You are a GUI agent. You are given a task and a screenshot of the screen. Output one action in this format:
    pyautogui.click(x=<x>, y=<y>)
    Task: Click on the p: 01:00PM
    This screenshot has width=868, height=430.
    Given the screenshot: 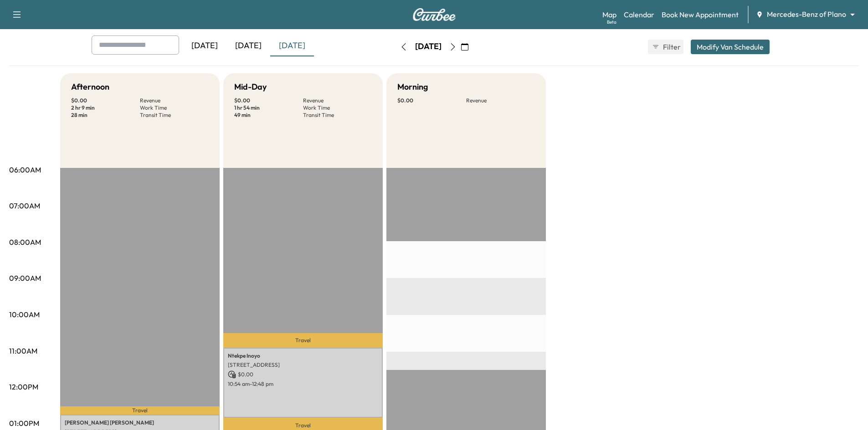 What is the action you would take?
    pyautogui.click(x=24, y=423)
    